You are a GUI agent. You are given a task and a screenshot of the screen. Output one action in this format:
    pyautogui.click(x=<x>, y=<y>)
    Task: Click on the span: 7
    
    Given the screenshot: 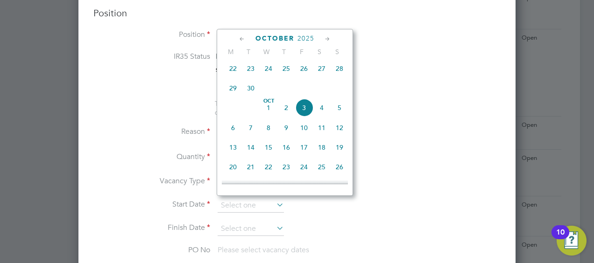 What is the action you would take?
    pyautogui.click(x=251, y=128)
    